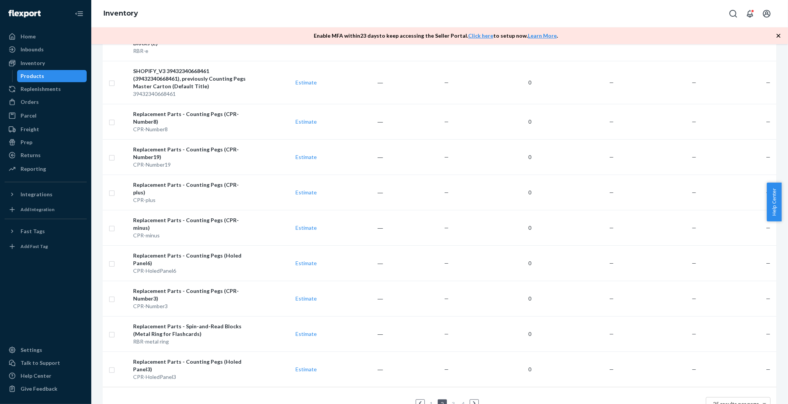 The width and height of the screenshot is (788, 404). I want to click on div: Home, so click(28, 37).